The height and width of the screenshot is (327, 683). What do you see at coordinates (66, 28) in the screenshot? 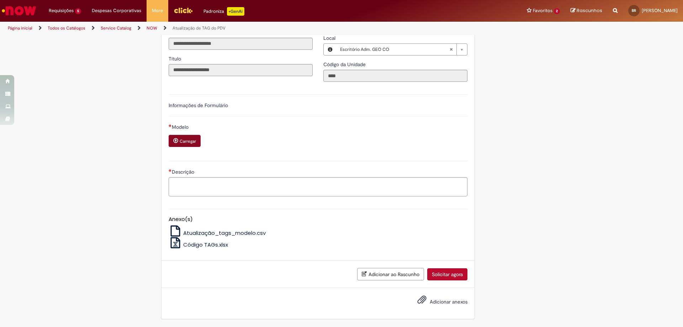
I see `a: Todos os Catálogos` at bounding box center [66, 28].